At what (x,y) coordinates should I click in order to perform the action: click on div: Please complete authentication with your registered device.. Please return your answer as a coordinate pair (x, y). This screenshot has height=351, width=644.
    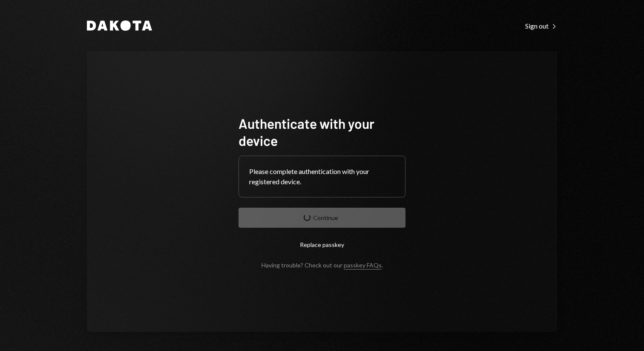
    Looking at the image, I should click on (322, 176).